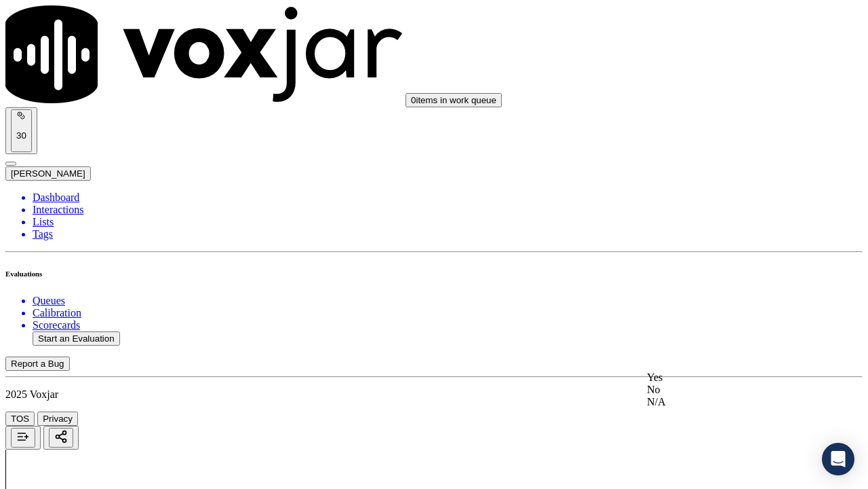 Image resolution: width=868 pixels, height=489 pixels. I want to click on a: Calibration, so click(448, 313).